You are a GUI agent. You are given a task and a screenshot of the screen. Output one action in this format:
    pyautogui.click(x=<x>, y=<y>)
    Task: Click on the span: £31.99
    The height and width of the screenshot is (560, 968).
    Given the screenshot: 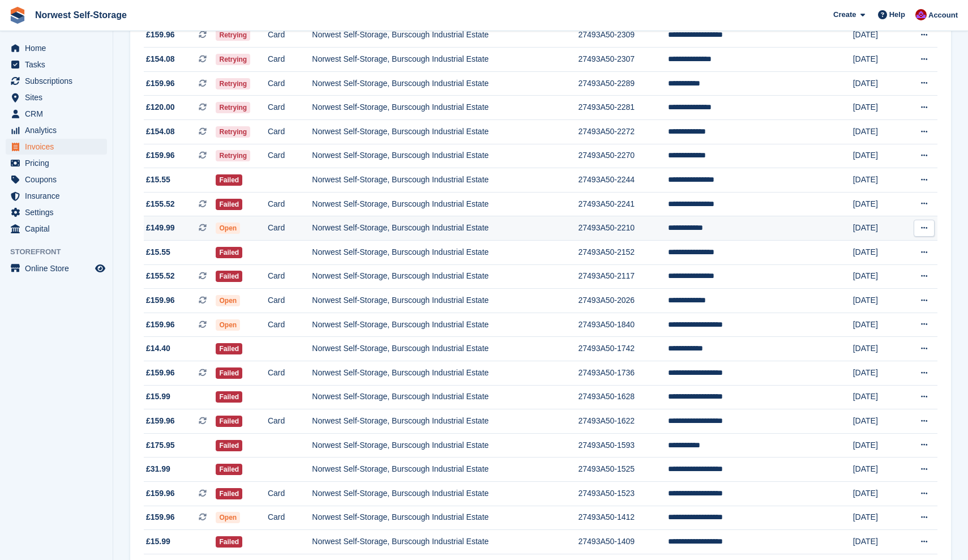 What is the action you would take?
    pyautogui.click(x=157, y=469)
    